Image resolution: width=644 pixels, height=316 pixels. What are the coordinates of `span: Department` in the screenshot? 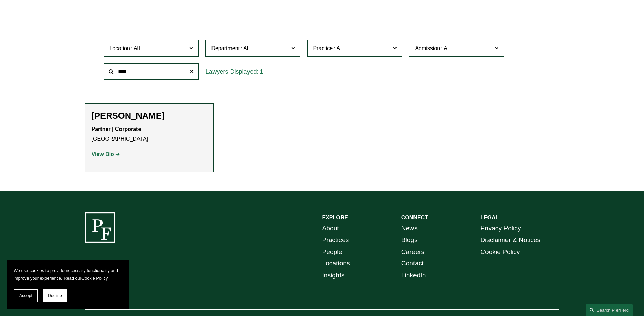 It's located at (226, 48).